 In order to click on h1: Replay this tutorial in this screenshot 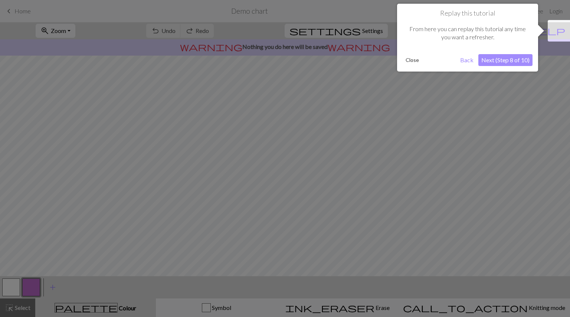, I will do `click(468, 13)`.